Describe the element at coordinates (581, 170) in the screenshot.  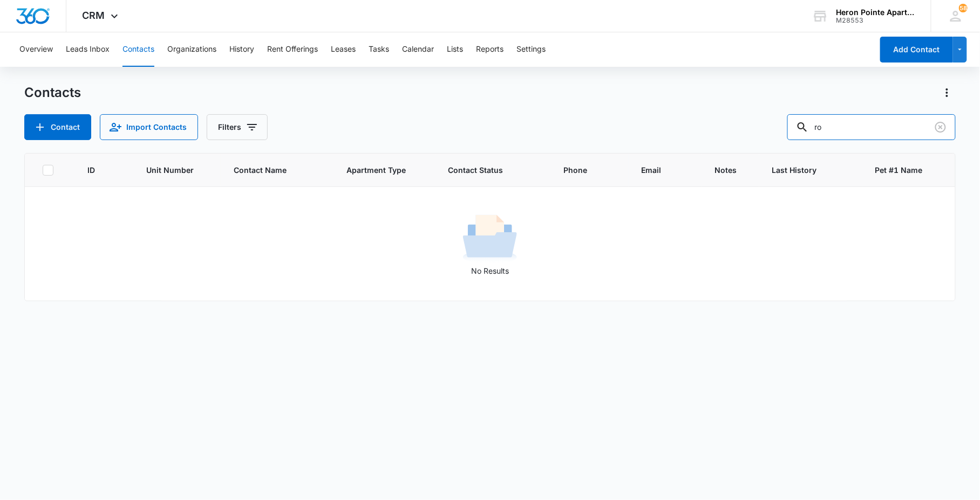
I see `span: Phone` at that location.